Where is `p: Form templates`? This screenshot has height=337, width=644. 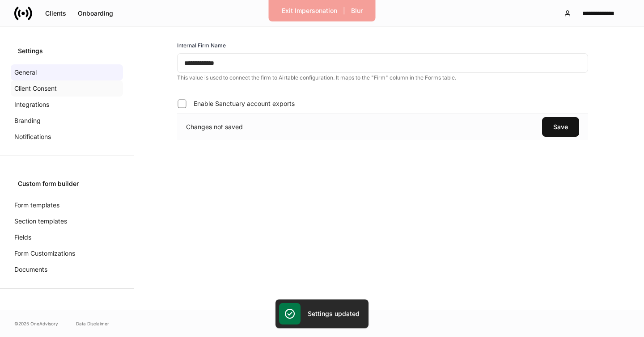
p: Form templates is located at coordinates (36, 205).